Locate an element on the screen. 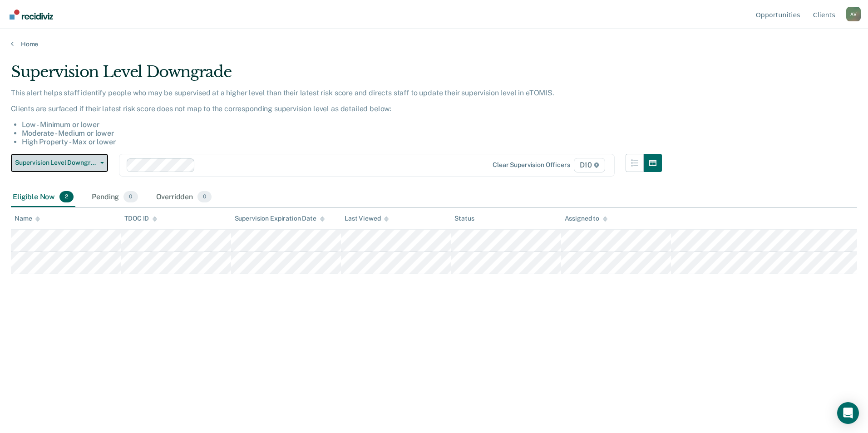 Image resolution: width=868 pixels, height=433 pixels. img: Recidiviz is located at coordinates (32, 14).